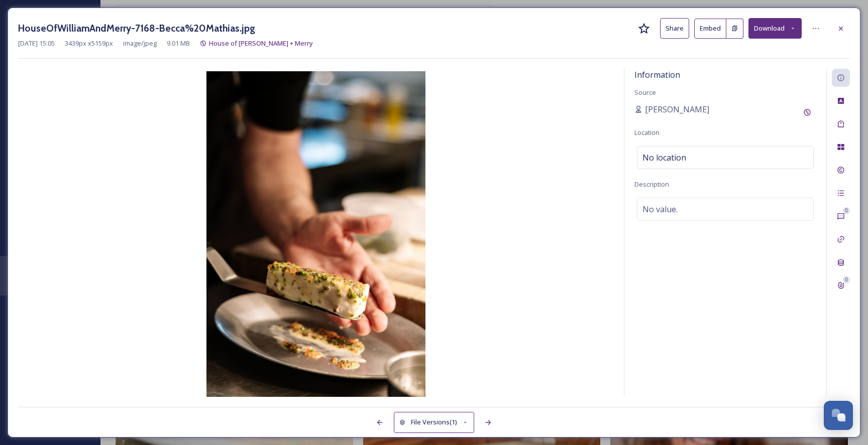  Describe the element at coordinates (137, 28) in the screenshot. I see `h3: HouseOfWilliamAndMerry-7168-Becca%20Mathias.jpg` at that location.